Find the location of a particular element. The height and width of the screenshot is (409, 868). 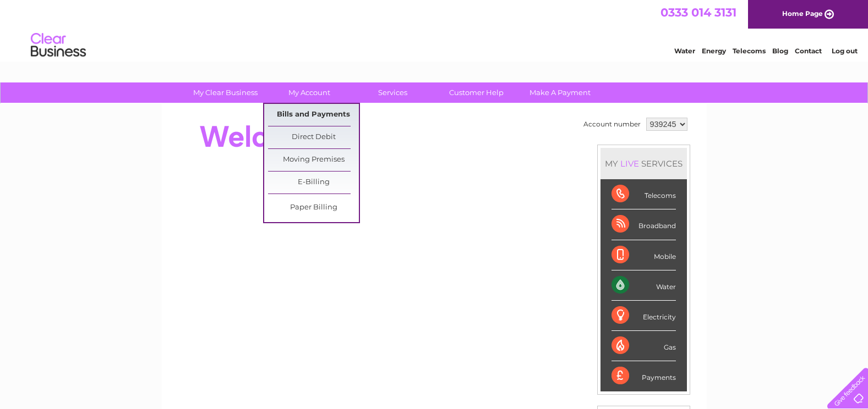

a: My Account is located at coordinates (309, 92).